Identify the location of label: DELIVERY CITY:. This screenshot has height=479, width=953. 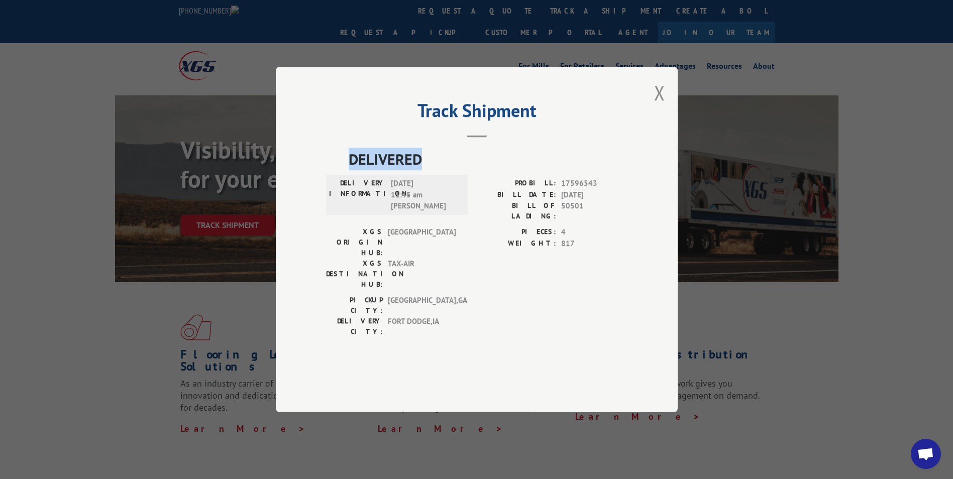
(354, 327).